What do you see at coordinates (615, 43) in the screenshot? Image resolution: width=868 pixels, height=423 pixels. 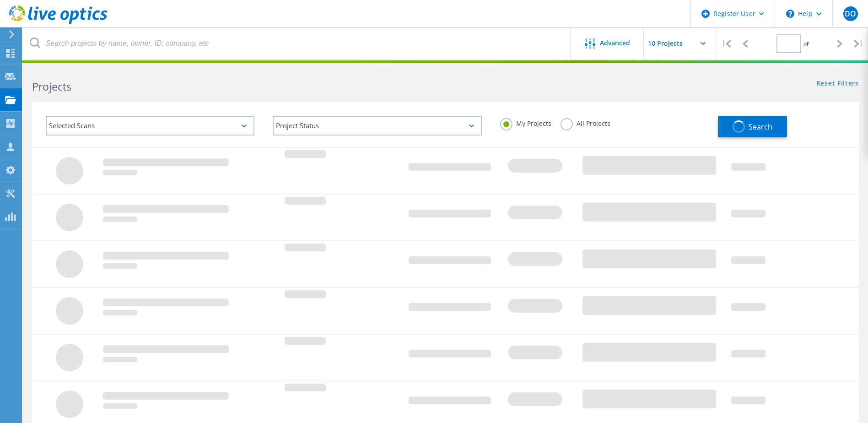 I see `span: Advanced` at bounding box center [615, 43].